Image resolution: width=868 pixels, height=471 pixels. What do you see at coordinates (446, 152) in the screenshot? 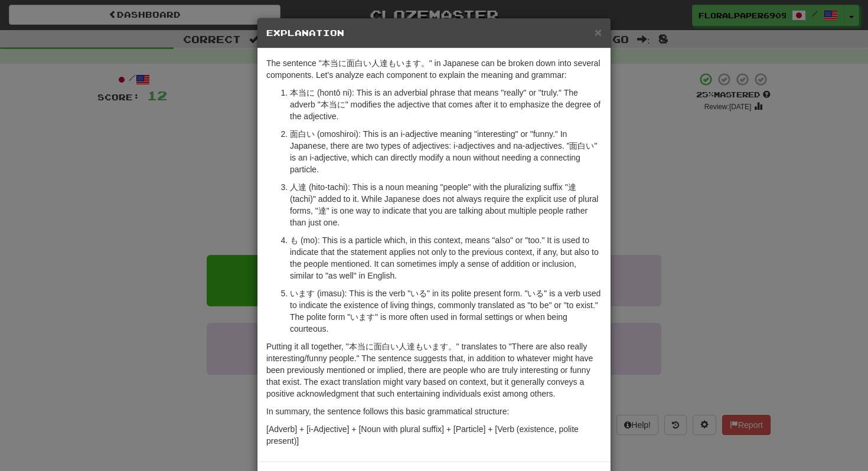
I see `p: 面白い (omoshiroi): This is an i-adjective meaning "interesting" or "funny." In Japanese, there are ...` at bounding box center [446, 152].